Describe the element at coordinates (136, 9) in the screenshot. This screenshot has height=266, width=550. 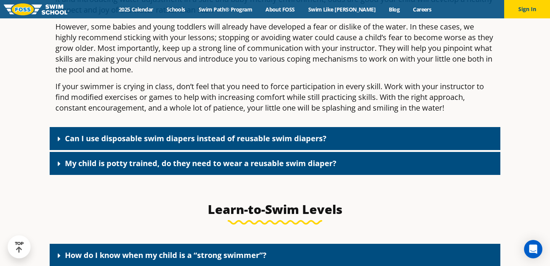
I see `a: 2025 Calendar` at that location.